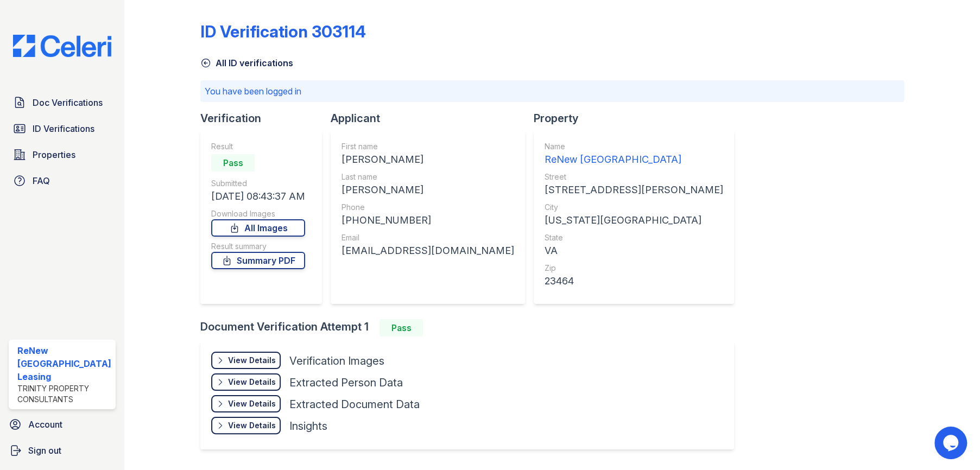 This screenshot has height=470, width=980. I want to click on div: Email, so click(428, 238).